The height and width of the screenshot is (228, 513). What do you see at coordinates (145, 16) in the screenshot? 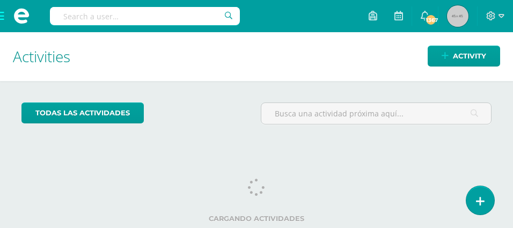
I see `input: Search a user…` at bounding box center [145, 16].